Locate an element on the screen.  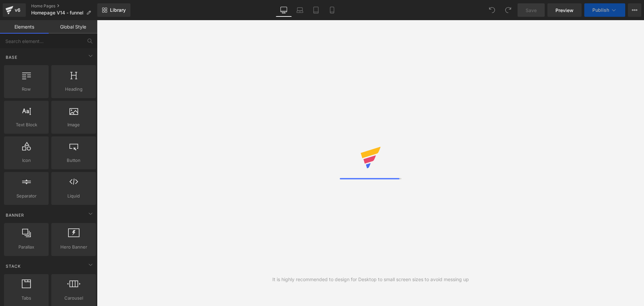
button: Redo is located at coordinates (508, 10).